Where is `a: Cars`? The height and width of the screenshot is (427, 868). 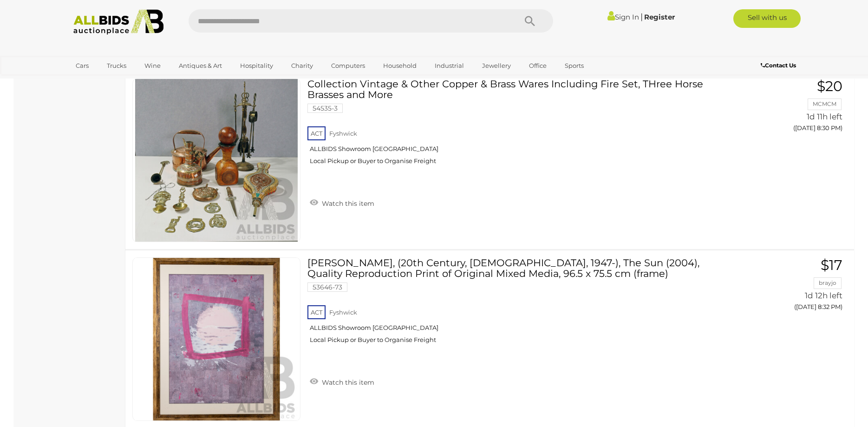
a: Cars is located at coordinates (82, 65).